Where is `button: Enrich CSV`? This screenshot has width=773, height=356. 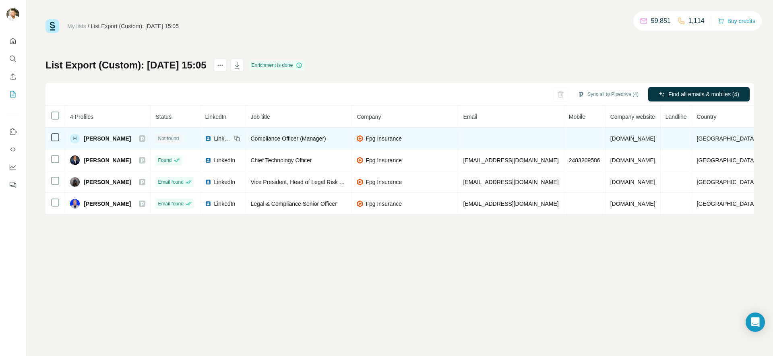 button: Enrich CSV is located at coordinates (13, 76).